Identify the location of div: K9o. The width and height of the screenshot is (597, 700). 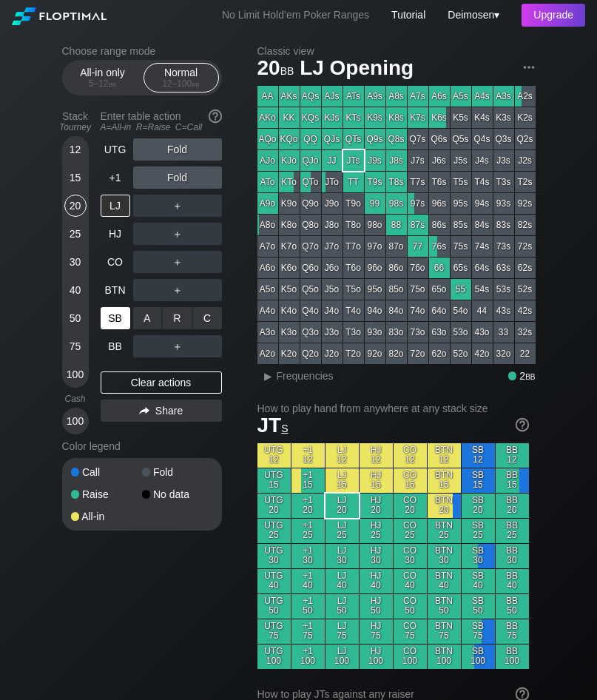
(289, 203).